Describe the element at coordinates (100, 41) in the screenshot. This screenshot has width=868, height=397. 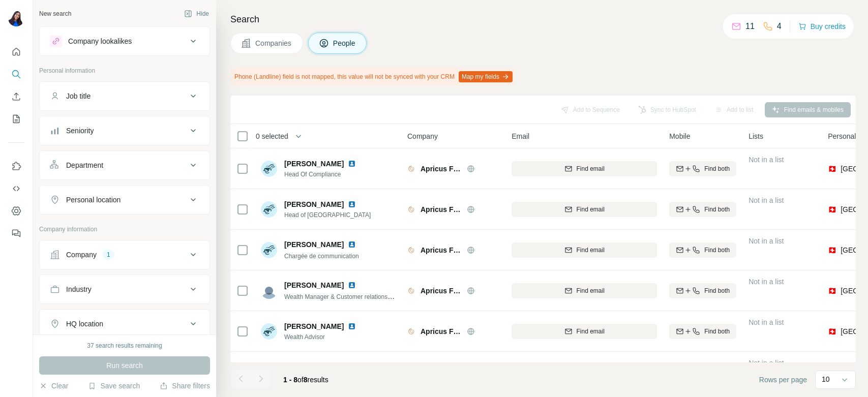
I see `div: Company lookalikes` at that location.